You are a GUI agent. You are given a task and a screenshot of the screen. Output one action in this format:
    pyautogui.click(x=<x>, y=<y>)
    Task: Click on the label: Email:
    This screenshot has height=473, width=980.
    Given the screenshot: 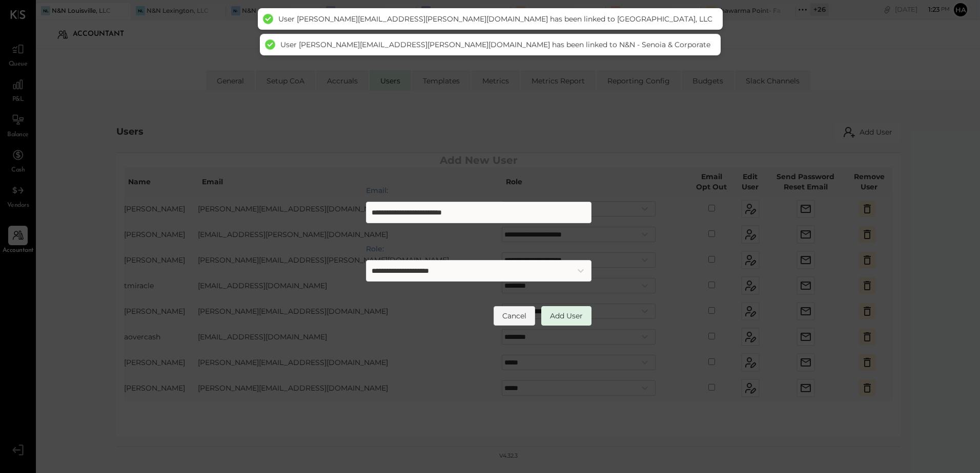 What is the action you would take?
    pyautogui.click(x=479, y=191)
    